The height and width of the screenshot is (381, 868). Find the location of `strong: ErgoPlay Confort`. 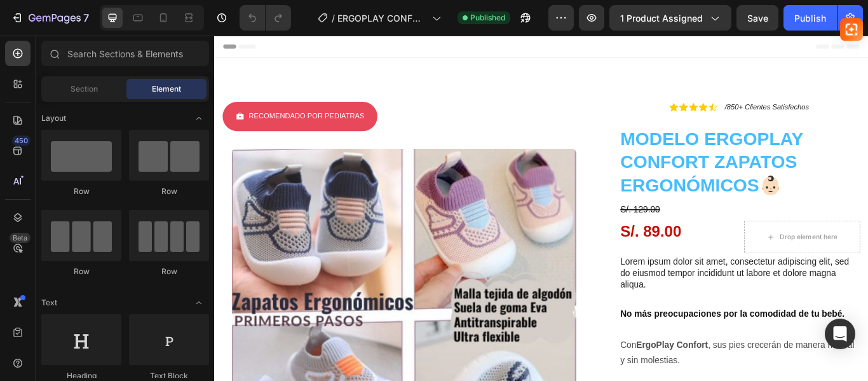

strong: ErgoPlay Confort is located at coordinates (534, 360).